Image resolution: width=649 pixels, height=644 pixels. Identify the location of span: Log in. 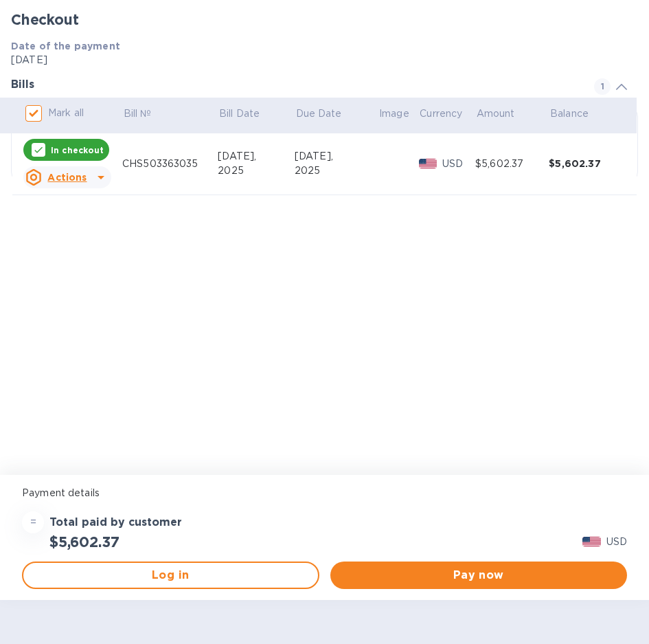
(170, 575).